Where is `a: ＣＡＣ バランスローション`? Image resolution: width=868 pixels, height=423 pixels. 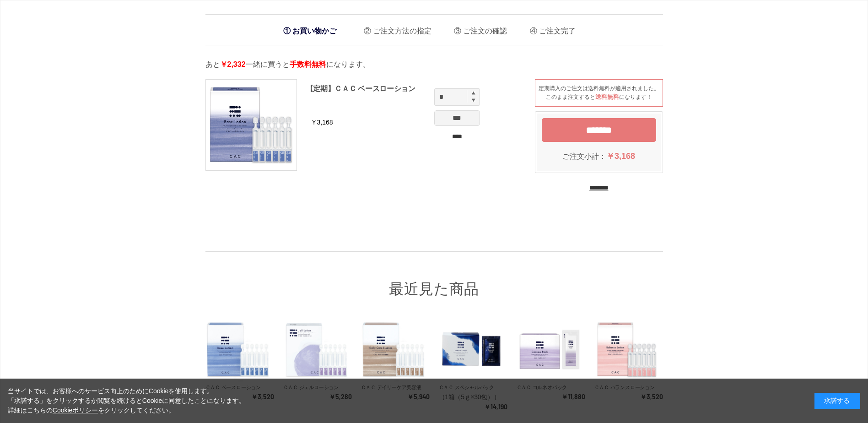 a: ＣＡＣ バランスローション is located at coordinates (628, 350).